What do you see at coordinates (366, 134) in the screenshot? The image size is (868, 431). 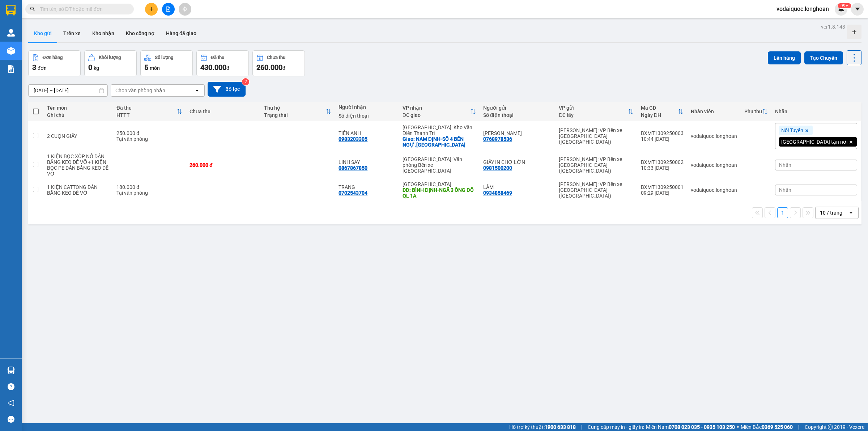 I see `div: TIẾN ANH` at bounding box center [366, 134].